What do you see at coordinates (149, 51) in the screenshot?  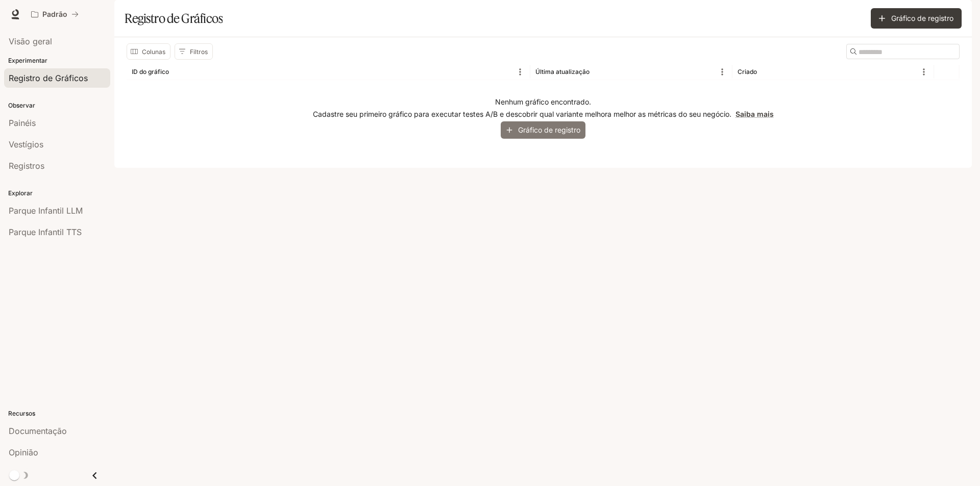 I see `button: Selecionar colunas` at bounding box center [149, 51].